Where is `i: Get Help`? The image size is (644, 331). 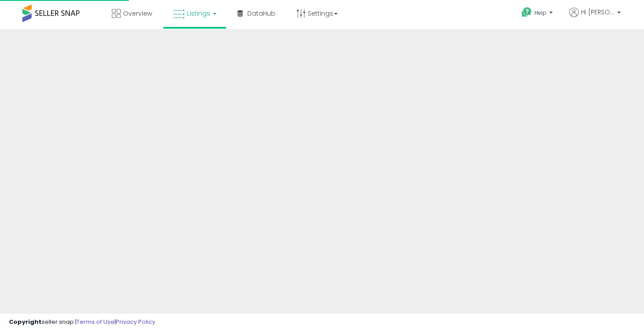 i: Get Help is located at coordinates (526, 12).